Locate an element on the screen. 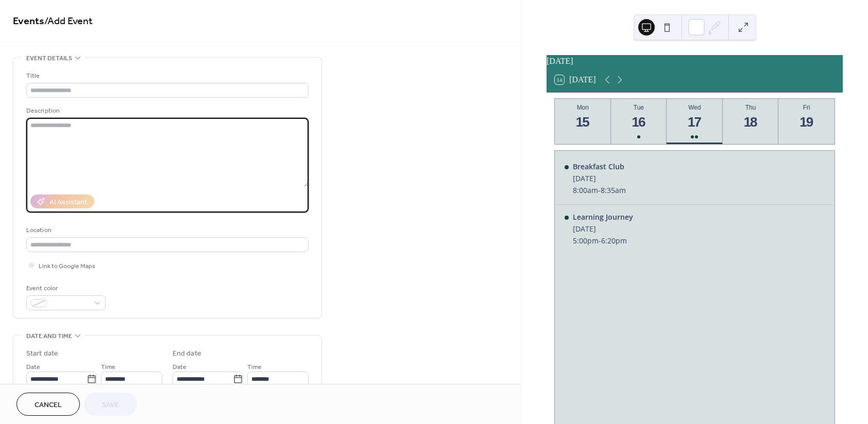 This screenshot has height=424, width=868. button: Tue16 is located at coordinates (639, 121).